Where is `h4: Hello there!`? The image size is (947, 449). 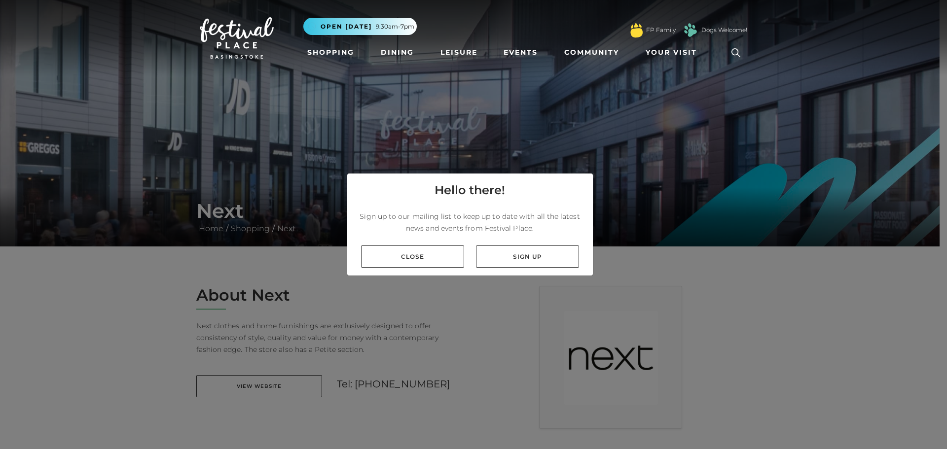
h4: Hello there! is located at coordinates (469, 190).